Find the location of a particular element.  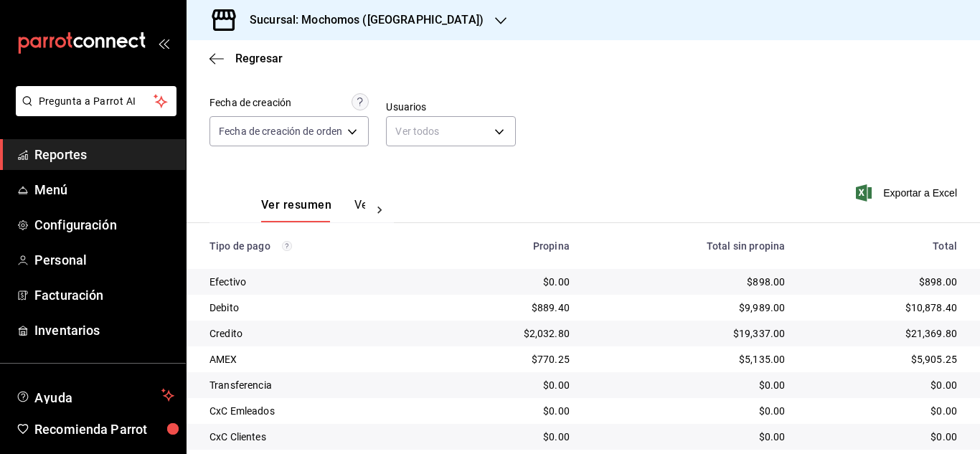

div: $2,032.80 is located at coordinates (507, 334).